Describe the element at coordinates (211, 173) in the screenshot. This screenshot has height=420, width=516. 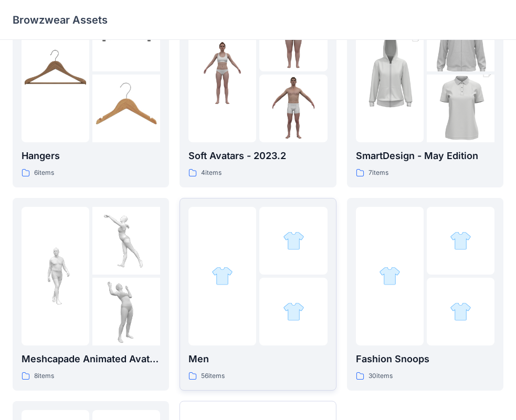
I see `p: 4 items` at that location.